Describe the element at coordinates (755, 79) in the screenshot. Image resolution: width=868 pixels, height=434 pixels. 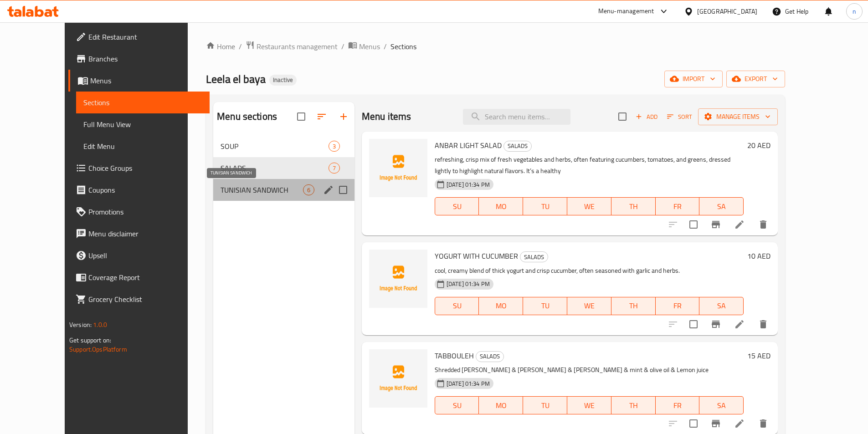
I see `span: export` at that location.